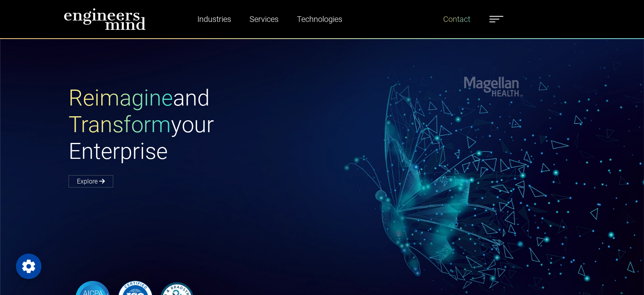  What do you see at coordinates (121, 98) in the screenshot?
I see `span: Reimagine` at bounding box center [121, 98].